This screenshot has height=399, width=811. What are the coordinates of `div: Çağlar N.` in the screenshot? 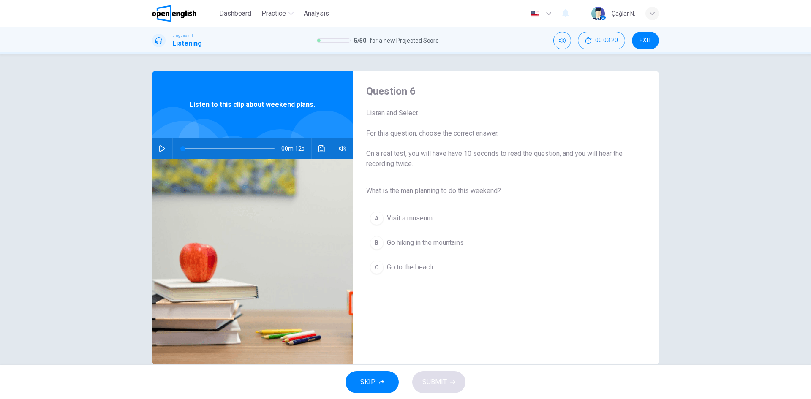 It's located at (624, 14).